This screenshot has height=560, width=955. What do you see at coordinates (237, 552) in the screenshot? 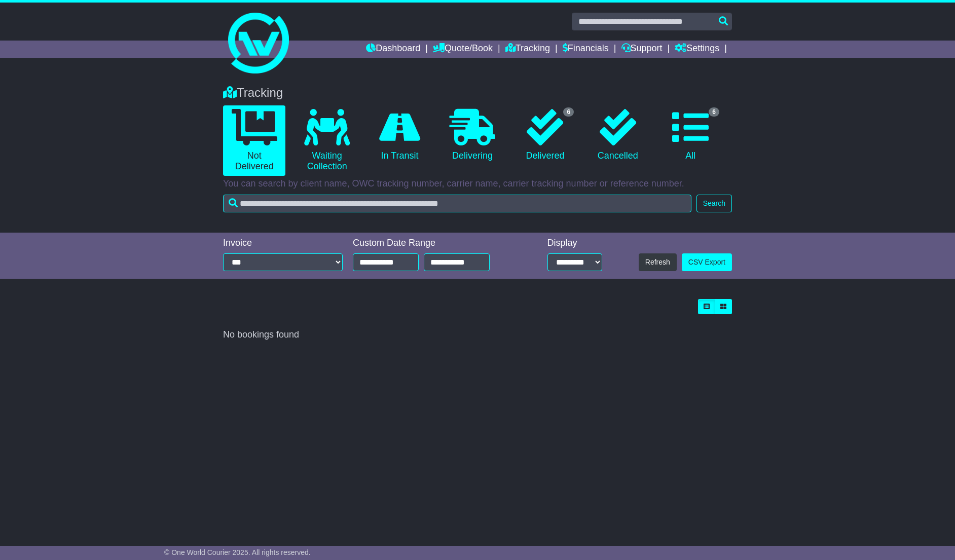
I see `span: © One World Courier 2025. All rights reserved.` at bounding box center [237, 552].